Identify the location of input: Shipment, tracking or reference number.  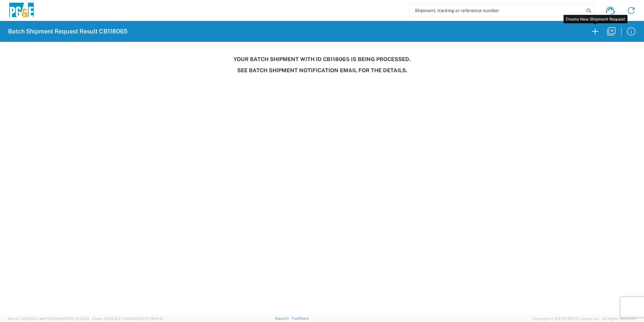
(497, 10).